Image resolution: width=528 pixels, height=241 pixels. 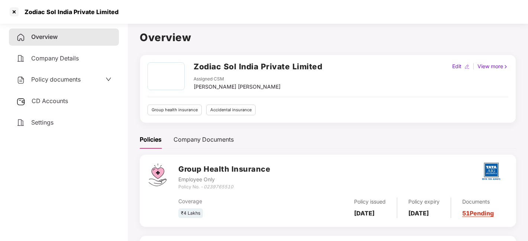 What do you see at coordinates (369, 202) in the screenshot?
I see `div: Policy issued` at bounding box center [369, 202].